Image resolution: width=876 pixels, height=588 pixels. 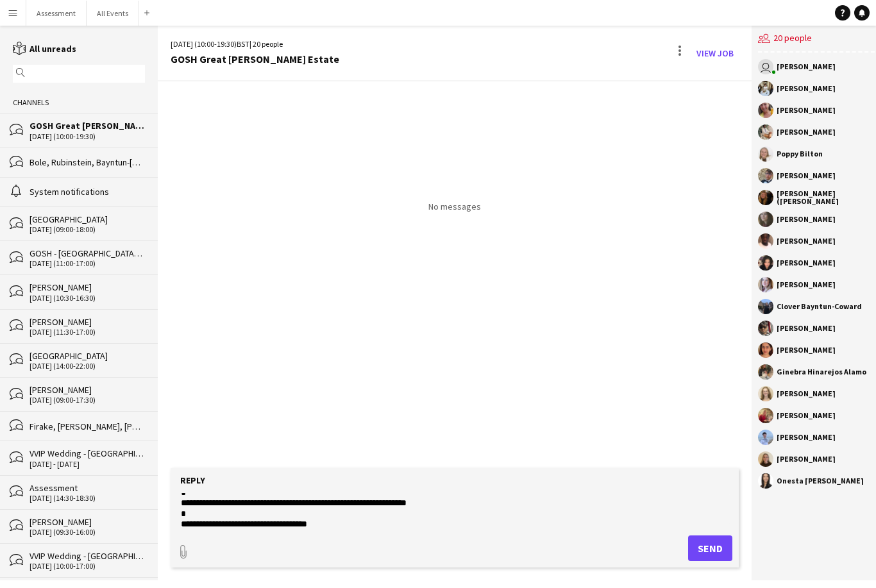 What do you see at coordinates (822, 372) in the screenshot?
I see `div: Ginebra Hinarejos Alamo` at bounding box center [822, 372].